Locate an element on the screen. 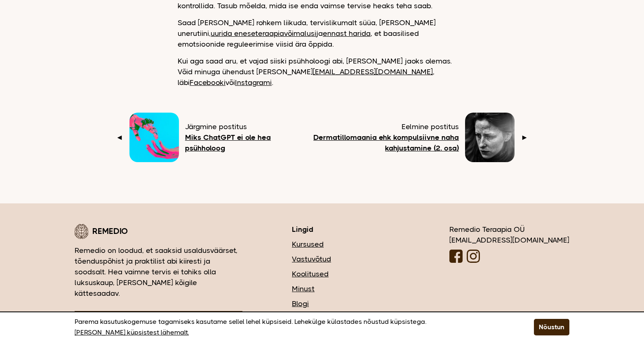 The width and height of the screenshot is (644, 342). img: Facebooki logo is located at coordinates (456, 256).